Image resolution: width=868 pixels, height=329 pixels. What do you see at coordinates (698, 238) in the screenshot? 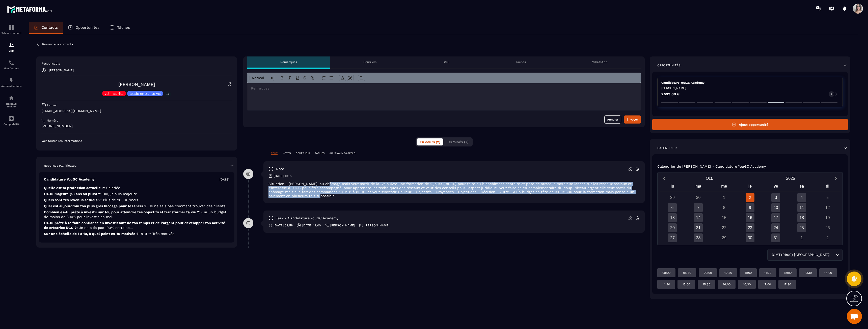
I see `div: 28` at bounding box center [698, 238].